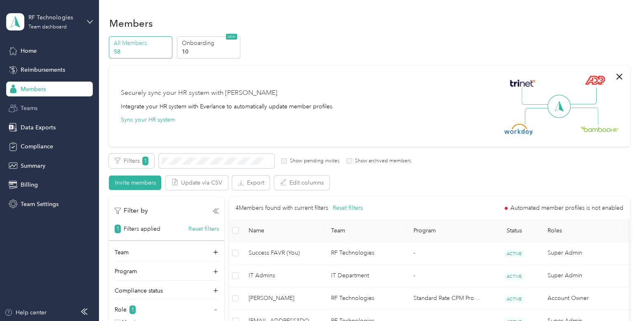 This screenshot has height=321, width=644. What do you see at coordinates (584, 116) in the screenshot?
I see `img: Line Right Down` at bounding box center [584, 116].